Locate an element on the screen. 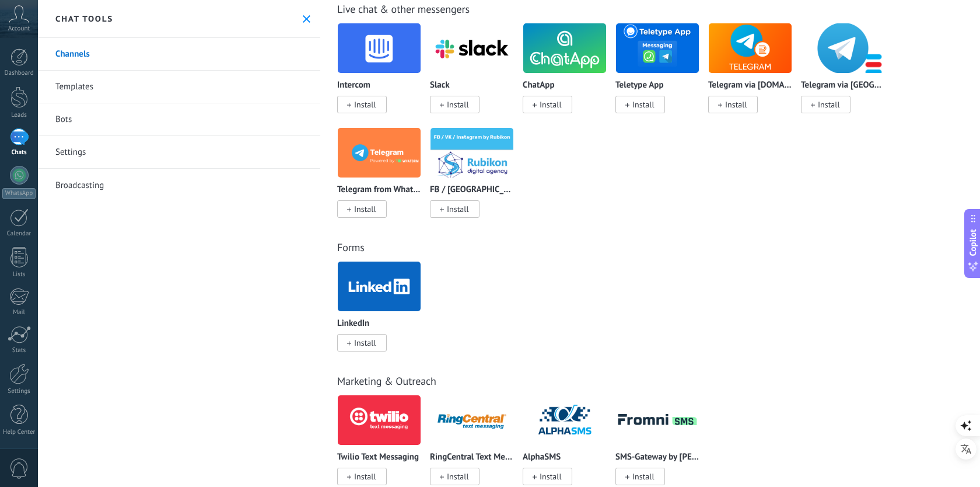 The image size is (980, 487). div: Dashboard is located at coordinates (20, 73).